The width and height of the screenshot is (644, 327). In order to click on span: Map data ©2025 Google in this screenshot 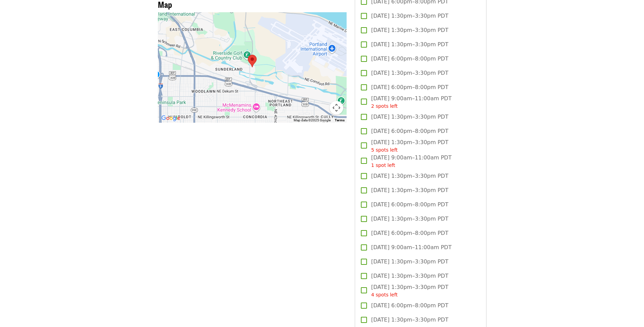, I will do `click(312, 120)`.